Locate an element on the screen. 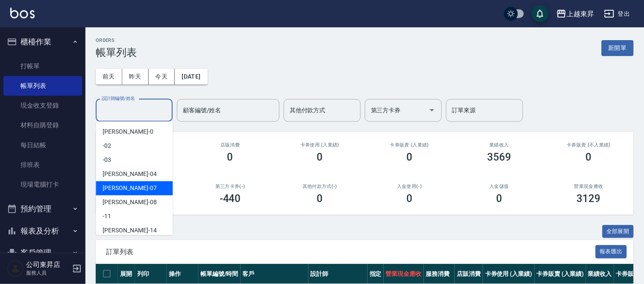 This screenshot has width=644, height=284. th: 卡券使用 (入業績) is located at coordinates (508, 274).